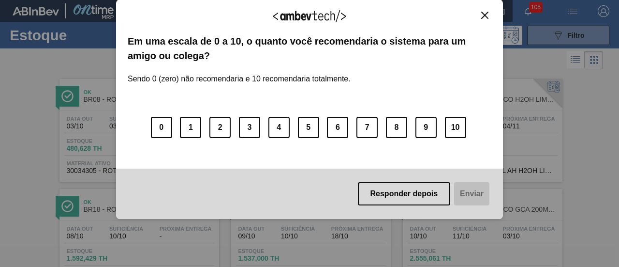 The image size is (619, 267). What do you see at coordinates (426, 127) in the screenshot?
I see `button: 9` at bounding box center [426, 127].